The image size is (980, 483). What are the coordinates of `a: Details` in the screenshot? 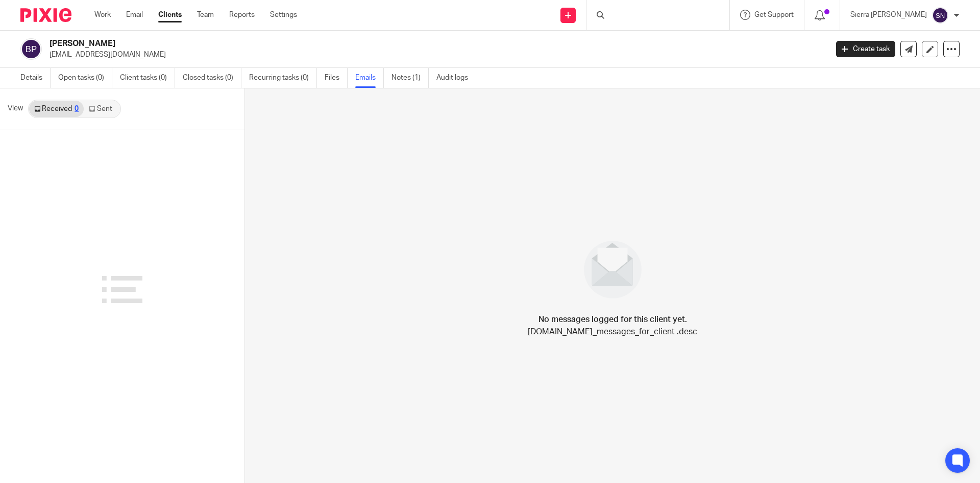 It's located at (35, 78).